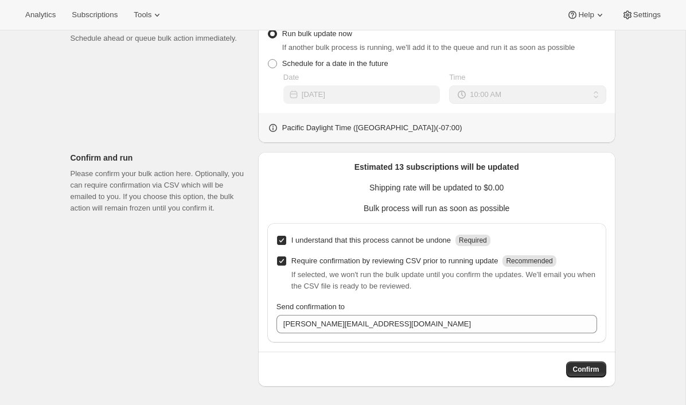  I want to click on span: Settings, so click(647, 15).